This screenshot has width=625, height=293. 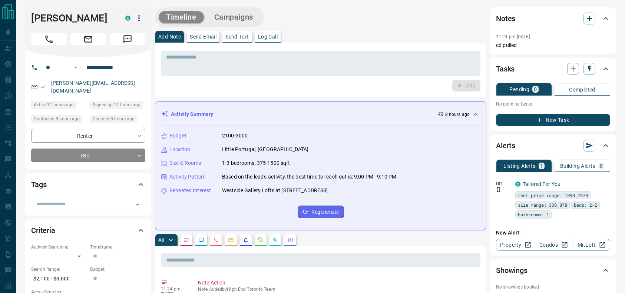 What do you see at coordinates (505, 69) in the screenshot?
I see `h2: Tasks` at bounding box center [505, 69].